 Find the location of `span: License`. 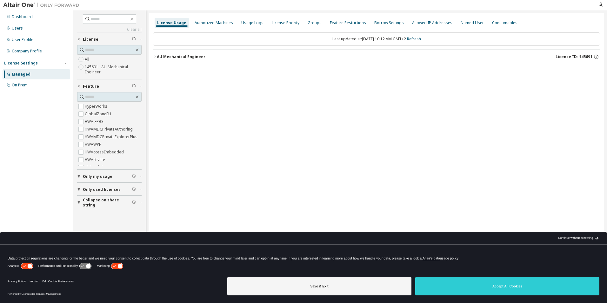

span: License is located at coordinates (90, 39).